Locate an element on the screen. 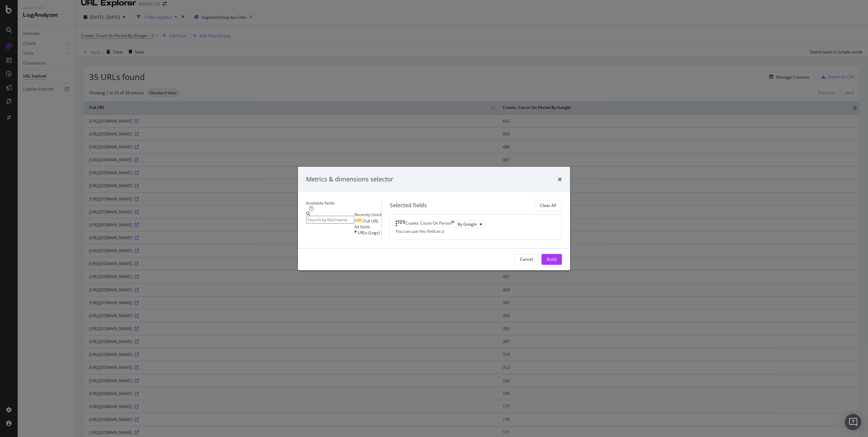 The image size is (868, 437). div: Cancel is located at coordinates (526, 259).